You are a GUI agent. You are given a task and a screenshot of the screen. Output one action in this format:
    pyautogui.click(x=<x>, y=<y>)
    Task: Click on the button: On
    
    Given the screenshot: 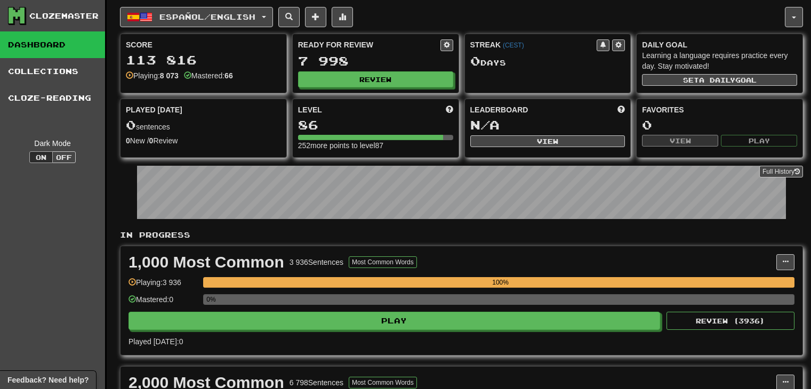 What is the action you would take?
    pyautogui.click(x=41, y=157)
    